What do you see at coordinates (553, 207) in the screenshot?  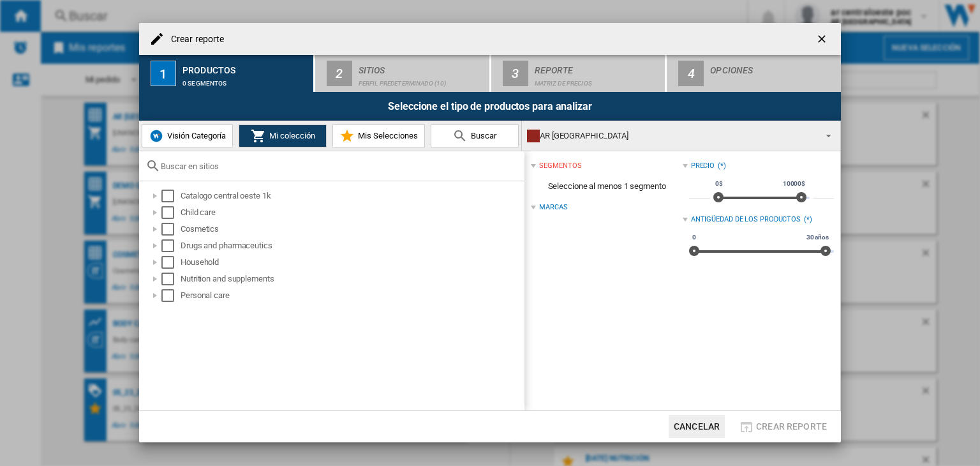 I see `div: Marcas` at bounding box center [553, 207].